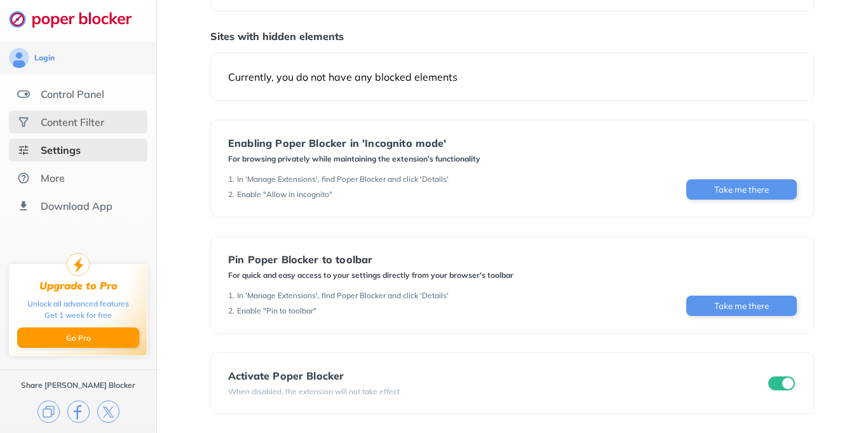 Image resolution: width=868 pixels, height=433 pixels. I want to click on button: Go Pro, so click(79, 338).